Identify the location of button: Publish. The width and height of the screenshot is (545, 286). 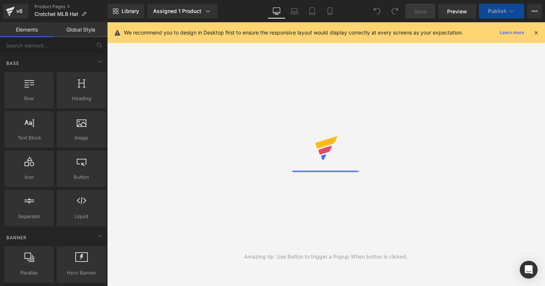
(501, 11).